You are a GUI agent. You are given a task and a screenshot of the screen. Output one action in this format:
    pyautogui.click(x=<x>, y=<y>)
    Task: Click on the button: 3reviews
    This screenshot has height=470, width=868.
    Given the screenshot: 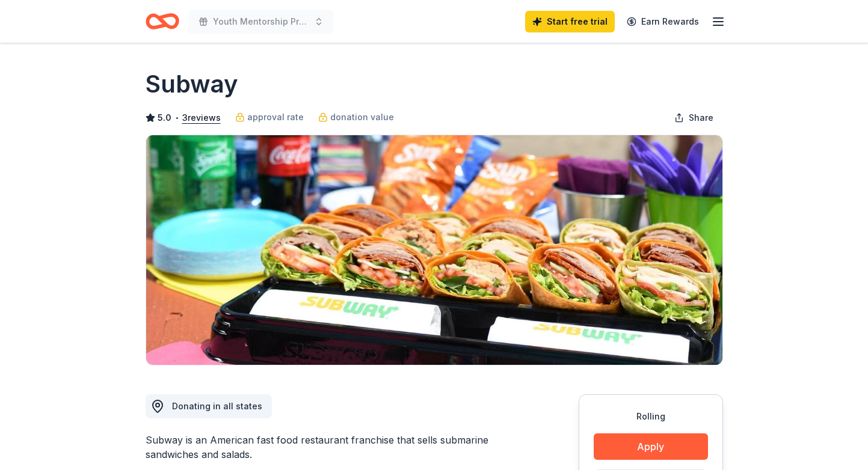 What is the action you would take?
    pyautogui.click(x=201, y=118)
    